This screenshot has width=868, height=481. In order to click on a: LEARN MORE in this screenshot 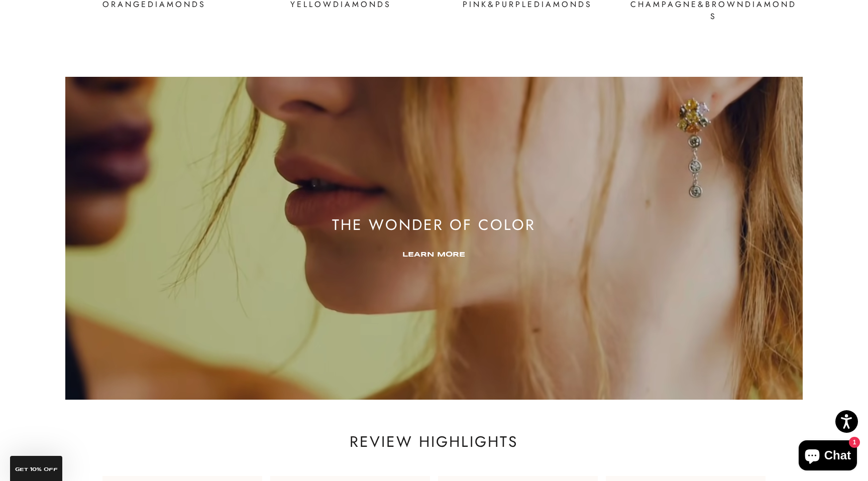, I will do `click(434, 254)`.